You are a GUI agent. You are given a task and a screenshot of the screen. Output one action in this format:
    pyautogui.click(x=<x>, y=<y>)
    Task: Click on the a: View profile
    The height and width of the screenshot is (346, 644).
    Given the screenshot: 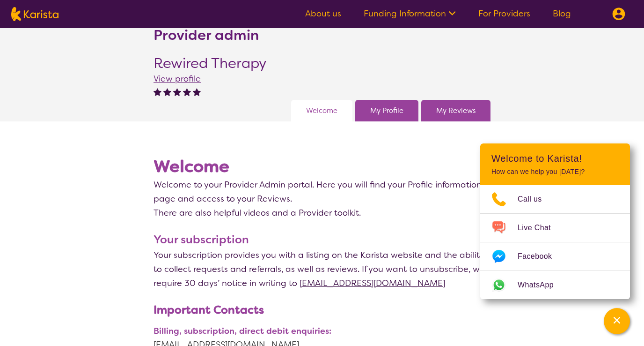 What is the action you would take?
    pyautogui.click(x=177, y=78)
    